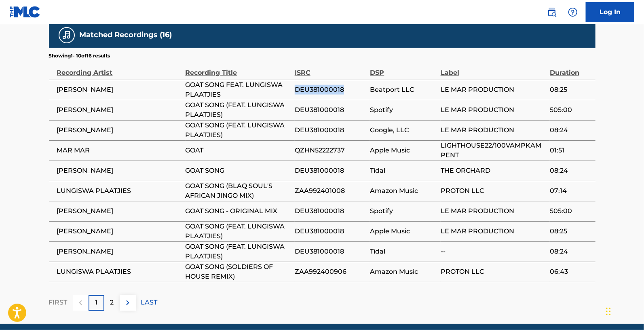 This screenshot has height=330, width=644. What do you see at coordinates (570, 68) in the screenshot?
I see `div: Duration` at bounding box center [570, 68].